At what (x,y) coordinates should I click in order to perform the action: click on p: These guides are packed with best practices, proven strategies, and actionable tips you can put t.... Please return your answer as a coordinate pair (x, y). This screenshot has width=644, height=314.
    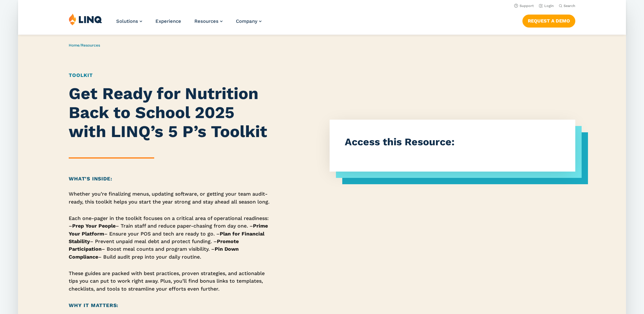
    Looking at the image, I should click on (170, 281).